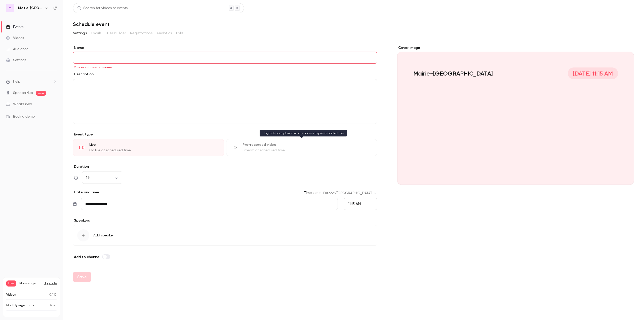 Image resolution: width=644 pixels, height=320 pixels. What do you see at coordinates (515, 115) in the screenshot?
I see `section: Cover image` at bounding box center [515, 115].